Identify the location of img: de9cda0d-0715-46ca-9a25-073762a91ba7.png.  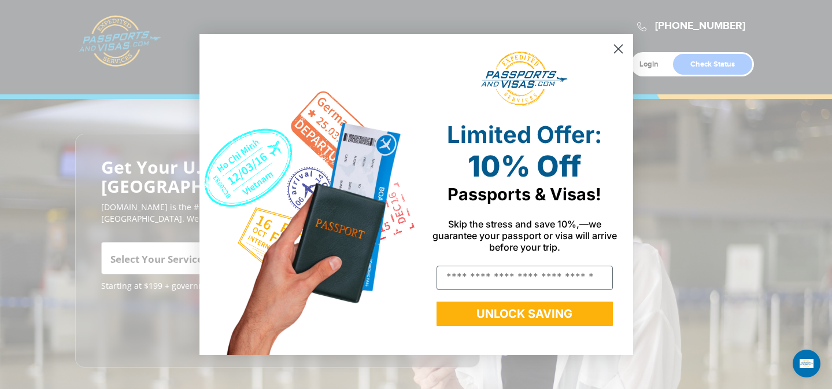
(308, 194).